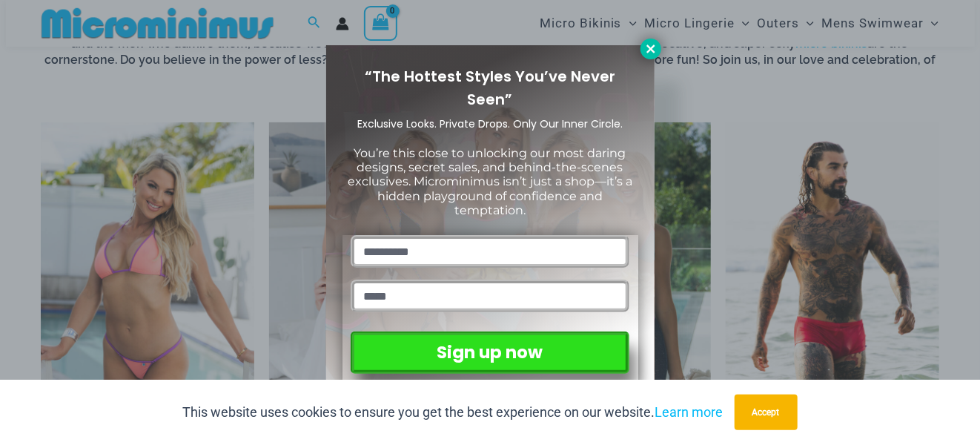 Image resolution: width=980 pixels, height=445 pixels. Describe the element at coordinates (490, 87) in the screenshot. I see `span: “The Hottest Styles You’ve Never Seen”` at that location.